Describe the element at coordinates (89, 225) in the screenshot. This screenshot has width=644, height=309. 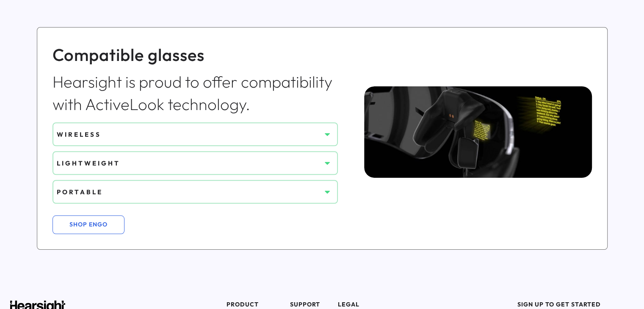
I see `button: SHOP ENGO` at that location.